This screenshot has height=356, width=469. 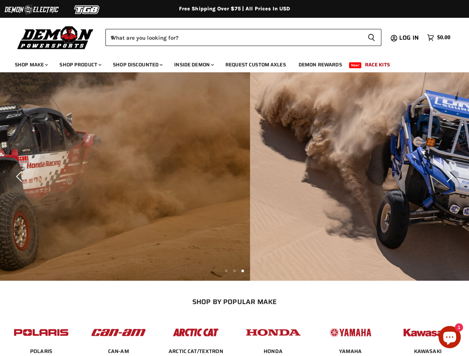 What do you see at coordinates (243, 37) in the screenshot?
I see `form: Product` at bounding box center [243, 37].